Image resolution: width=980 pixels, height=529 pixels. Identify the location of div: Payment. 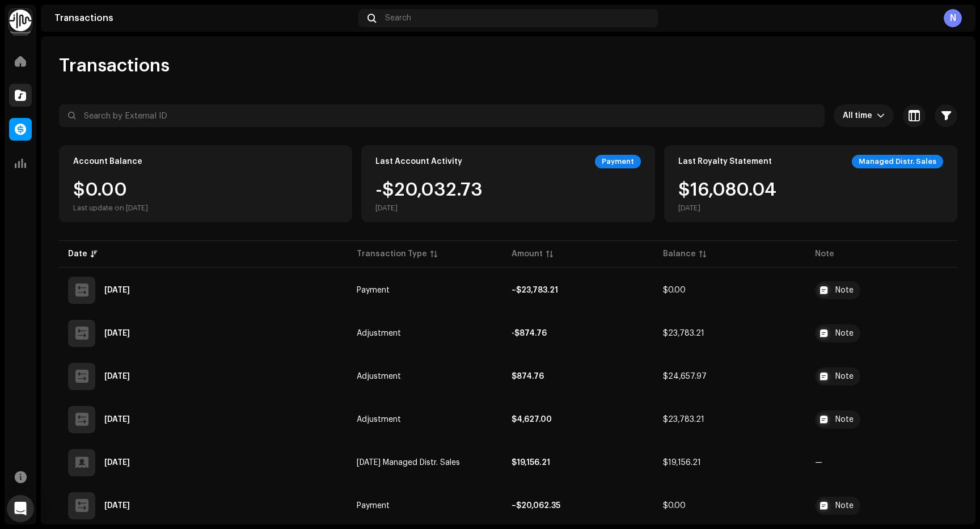
(618, 161).